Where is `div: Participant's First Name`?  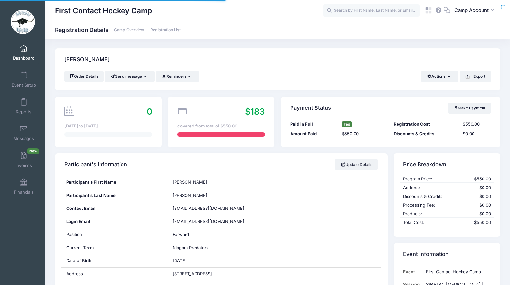 div: Participant's First Name is located at coordinates (115, 183).